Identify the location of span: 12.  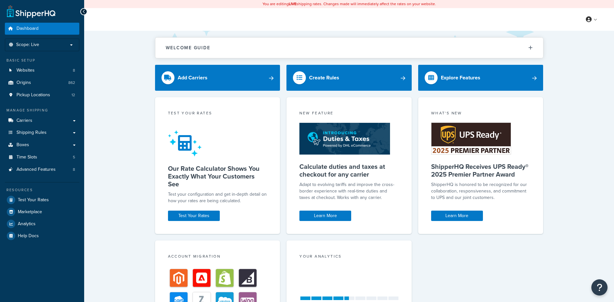
(73, 95).